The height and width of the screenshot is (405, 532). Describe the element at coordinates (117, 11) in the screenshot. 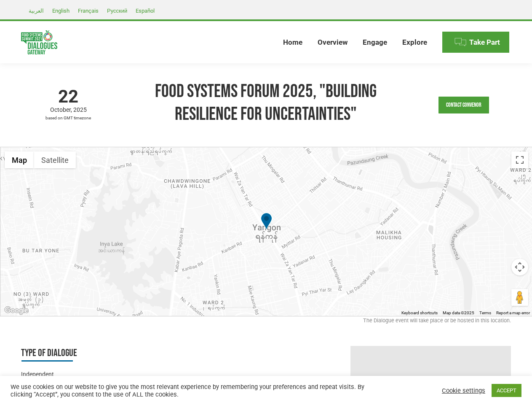

I see `span: Русский` at that location.